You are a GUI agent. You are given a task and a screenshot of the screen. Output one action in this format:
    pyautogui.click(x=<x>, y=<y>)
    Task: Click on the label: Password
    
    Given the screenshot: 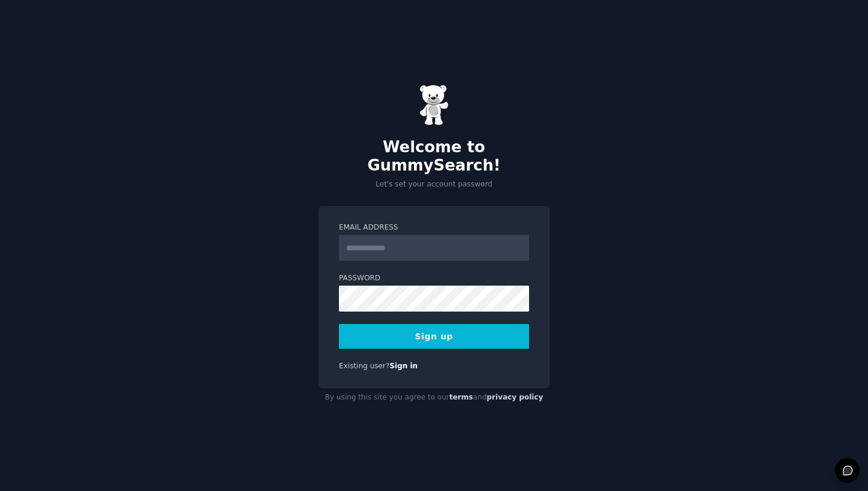 What is the action you would take?
    pyautogui.click(x=434, y=279)
    